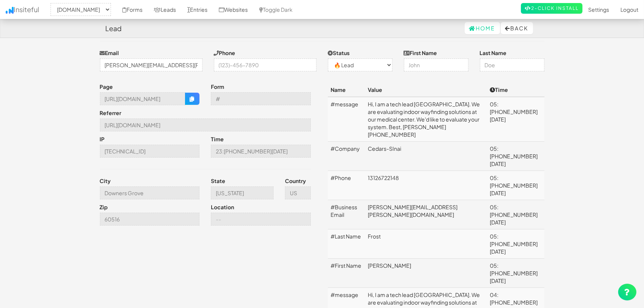 This screenshot has height=308, width=644. Describe the element at coordinates (295, 181) in the screenshot. I see `label: Country` at that location.